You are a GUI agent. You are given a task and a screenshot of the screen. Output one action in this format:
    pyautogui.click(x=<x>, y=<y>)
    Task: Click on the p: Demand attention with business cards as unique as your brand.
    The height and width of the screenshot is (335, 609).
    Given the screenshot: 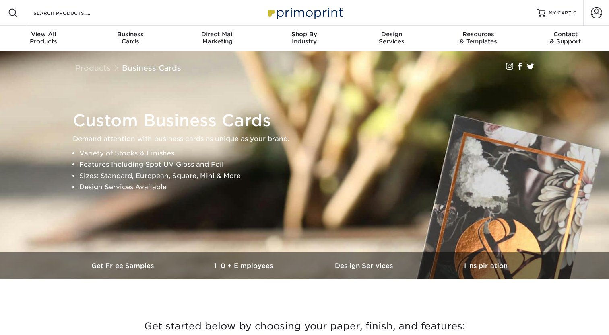 What is the action you would take?
    pyautogui.click(x=308, y=139)
    